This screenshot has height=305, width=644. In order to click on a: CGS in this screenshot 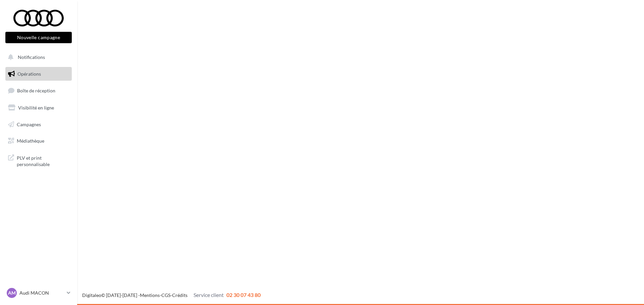, I will do `click(166, 296)`.